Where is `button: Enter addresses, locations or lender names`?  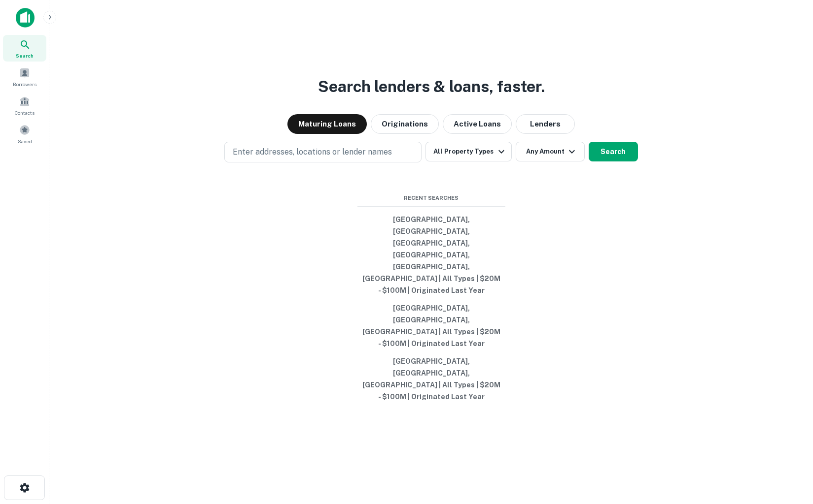
button: Enter addresses, locations or lender names is located at coordinates (323, 152).